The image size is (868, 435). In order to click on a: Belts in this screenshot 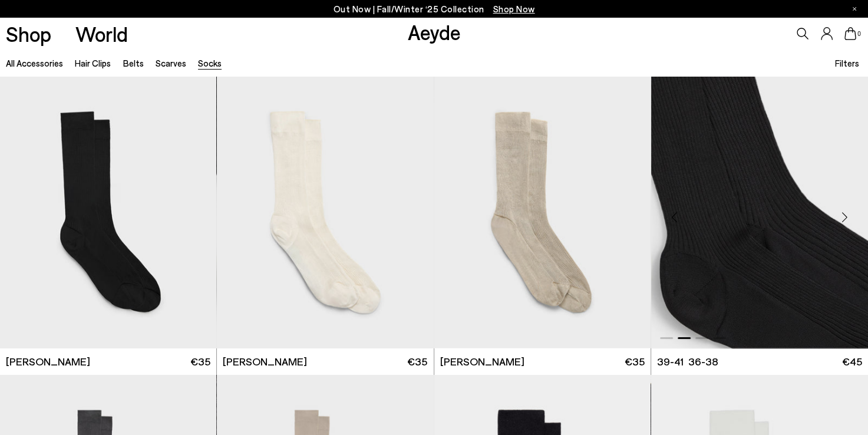, I will do `click(133, 63)`.